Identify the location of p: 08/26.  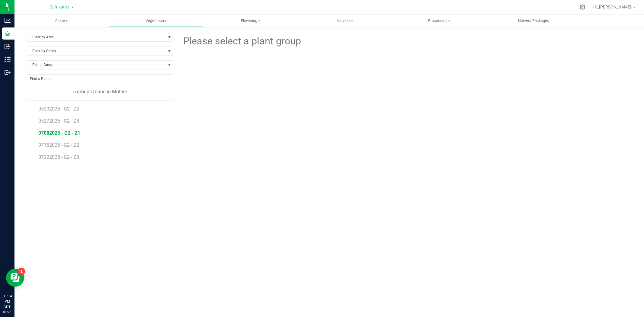
(8, 312).